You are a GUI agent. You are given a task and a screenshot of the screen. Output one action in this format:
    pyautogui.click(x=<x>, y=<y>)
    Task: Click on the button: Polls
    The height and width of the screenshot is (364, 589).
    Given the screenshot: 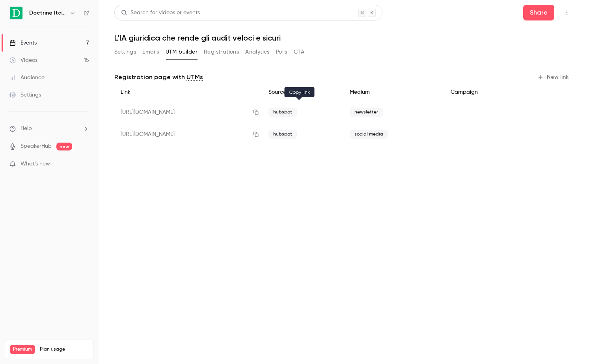 What is the action you would take?
    pyautogui.click(x=281, y=52)
    